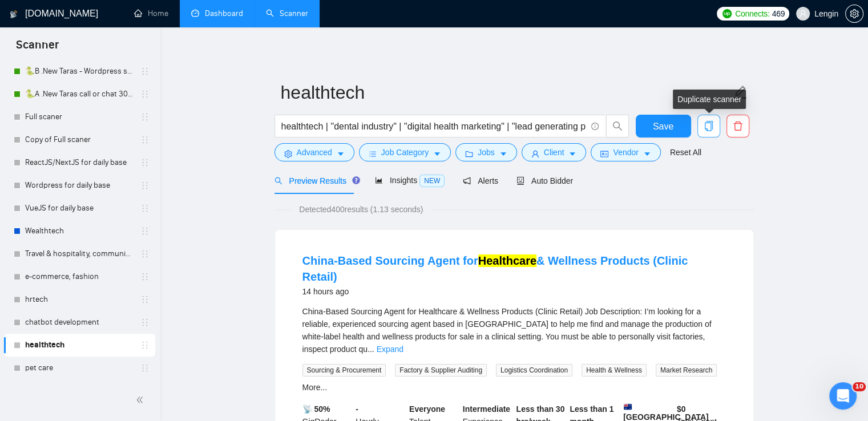 This screenshot has height=421, width=868. What do you see at coordinates (554, 152) in the screenshot?
I see `button: userClientcaret-down` at bounding box center [554, 152].